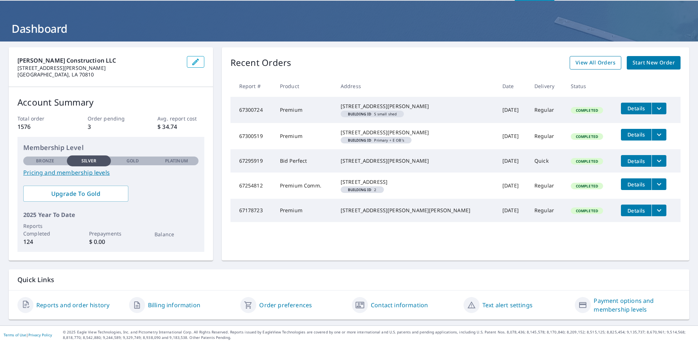 The width and height of the screenshot is (698, 344). Describe the element at coordinates (133, 161) in the screenshot. I see `p: Gold` at that location.